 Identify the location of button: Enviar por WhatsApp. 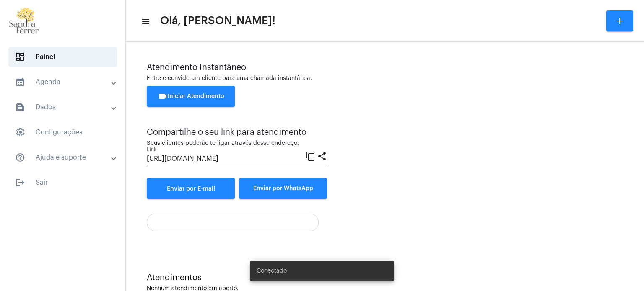
(283, 189).